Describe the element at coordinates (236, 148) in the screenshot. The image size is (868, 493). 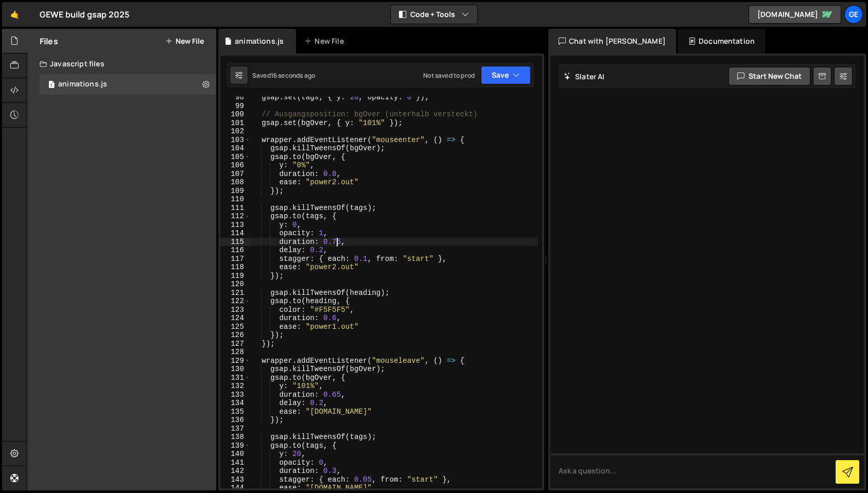
I see `div: 104` at that location.